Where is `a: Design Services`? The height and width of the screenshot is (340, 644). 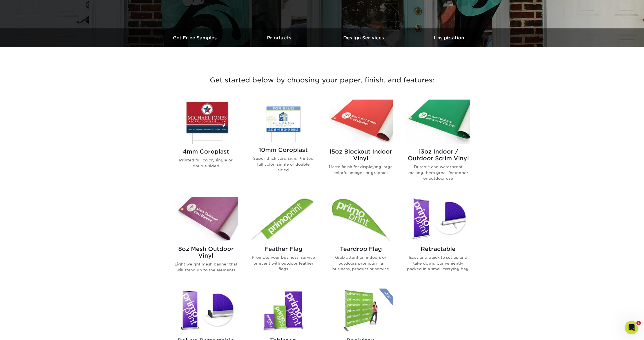
a: Design Services is located at coordinates (364, 38).